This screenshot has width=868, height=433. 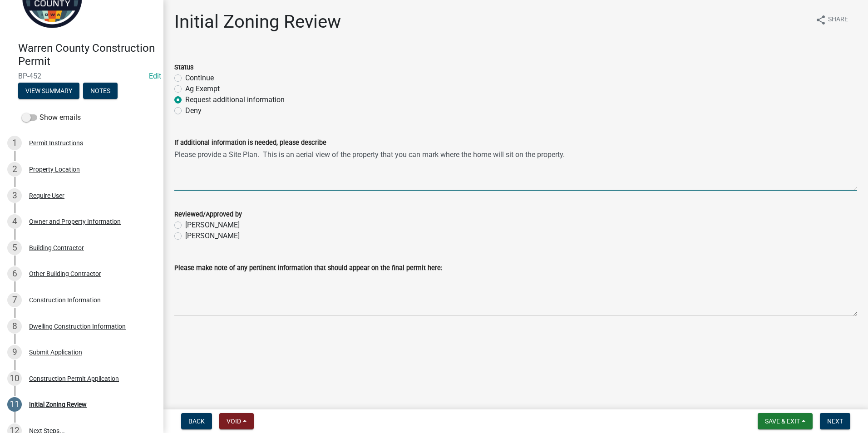 What do you see at coordinates (820, 20) in the screenshot?
I see `i: share` at bounding box center [820, 20].